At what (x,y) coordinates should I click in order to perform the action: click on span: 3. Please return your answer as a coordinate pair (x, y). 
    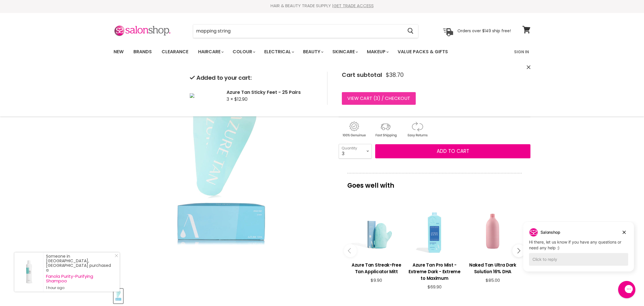
    Looking at the image, I should click on (376, 99).